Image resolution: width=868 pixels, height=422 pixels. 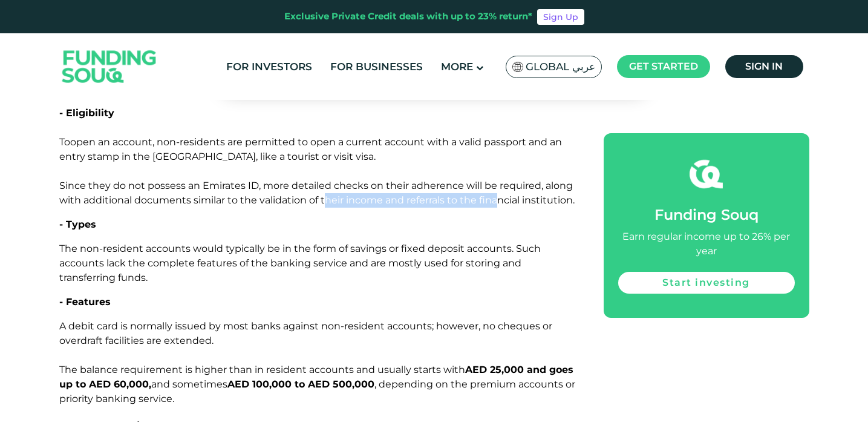 I want to click on img: Logo, so click(x=109, y=67).